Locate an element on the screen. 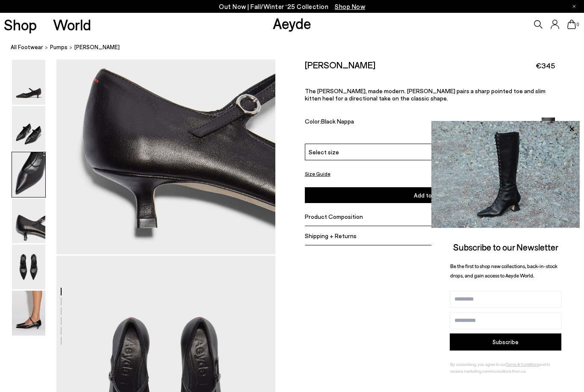 Image resolution: width=584 pixels, height=392 pixels. span: By subscribing, you agree to our is located at coordinates (478, 364).